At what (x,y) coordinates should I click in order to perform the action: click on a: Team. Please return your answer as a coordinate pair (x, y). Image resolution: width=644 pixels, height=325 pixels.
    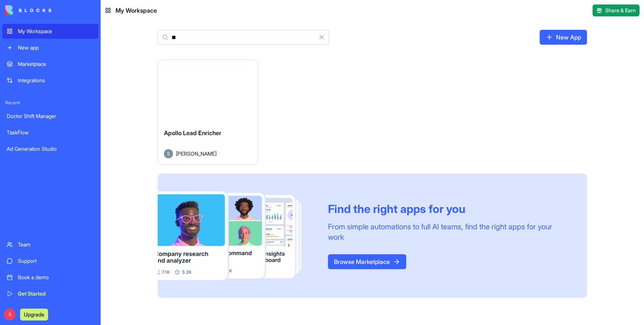
    Looking at the image, I should click on (50, 245).